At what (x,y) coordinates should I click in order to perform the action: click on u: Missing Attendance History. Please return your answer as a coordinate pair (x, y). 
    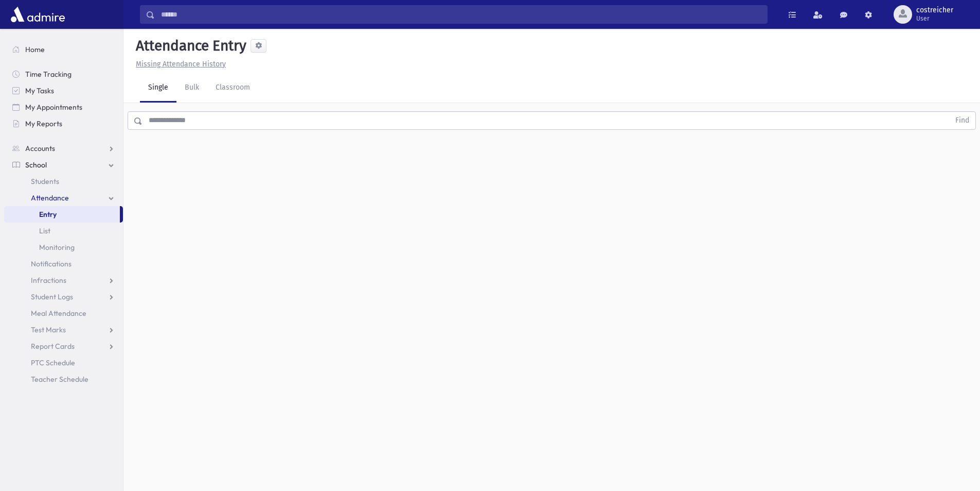
    Looking at the image, I should click on (181, 64).